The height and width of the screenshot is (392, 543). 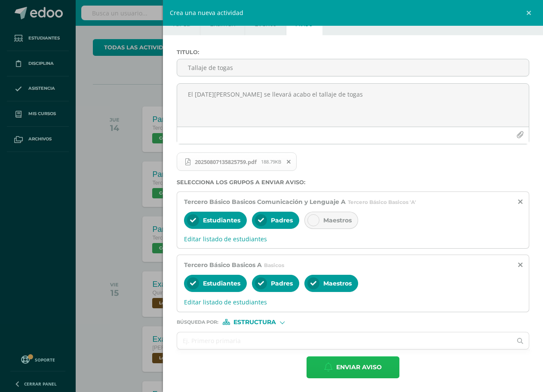 I want to click on span: Remover archivo, so click(x=289, y=162).